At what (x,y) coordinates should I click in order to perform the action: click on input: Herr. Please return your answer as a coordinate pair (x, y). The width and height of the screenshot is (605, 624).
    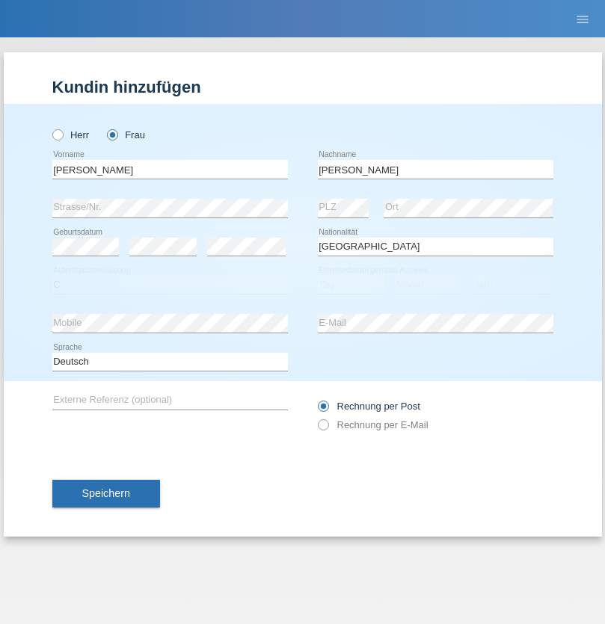
    Looking at the image, I should click on (57, 134).